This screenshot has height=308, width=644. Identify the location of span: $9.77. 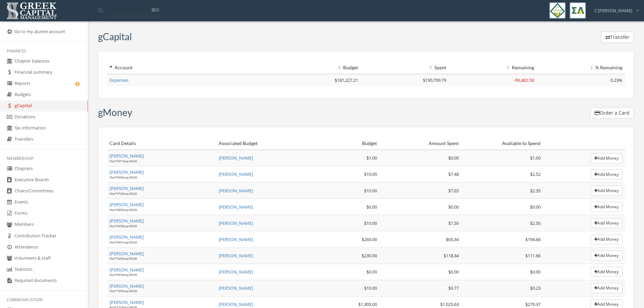
(453, 288).